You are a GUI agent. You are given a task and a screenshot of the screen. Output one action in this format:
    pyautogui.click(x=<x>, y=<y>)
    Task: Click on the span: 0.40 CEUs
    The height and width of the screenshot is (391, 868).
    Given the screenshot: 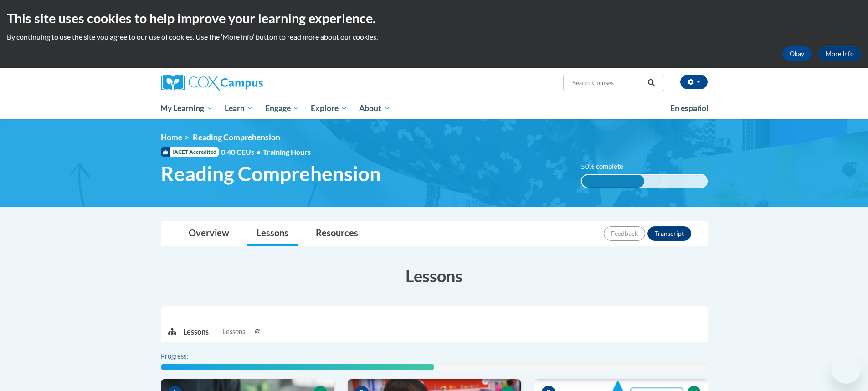 What is the action you would take?
    pyautogui.click(x=242, y=152)
    